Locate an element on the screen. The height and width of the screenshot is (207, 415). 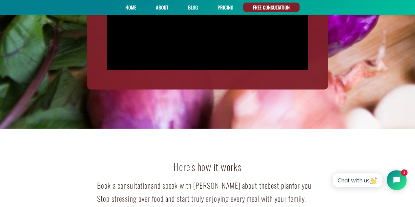
a: Blog is located at coordinates (193, 7).